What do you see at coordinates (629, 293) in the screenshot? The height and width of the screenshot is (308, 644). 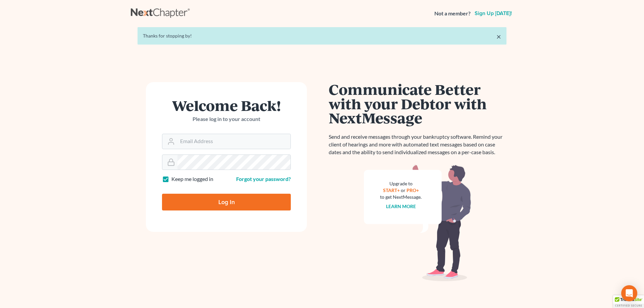 I see `div: Open Intercom Messenger` at bounding box center [629, 293].